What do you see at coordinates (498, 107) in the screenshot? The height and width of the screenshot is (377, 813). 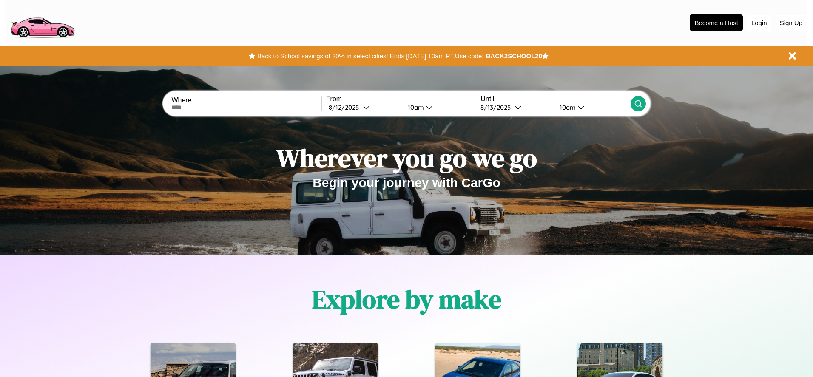 I see `div: 8 / 13 / 2025` at bounding box center [498, 107].